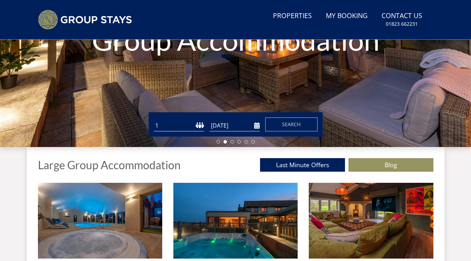 This screenshot has height=261, width=471. Describe the element at coordinates (109, 165) in the screenshot. I see `h1: Large Group Accommodation` at that location.